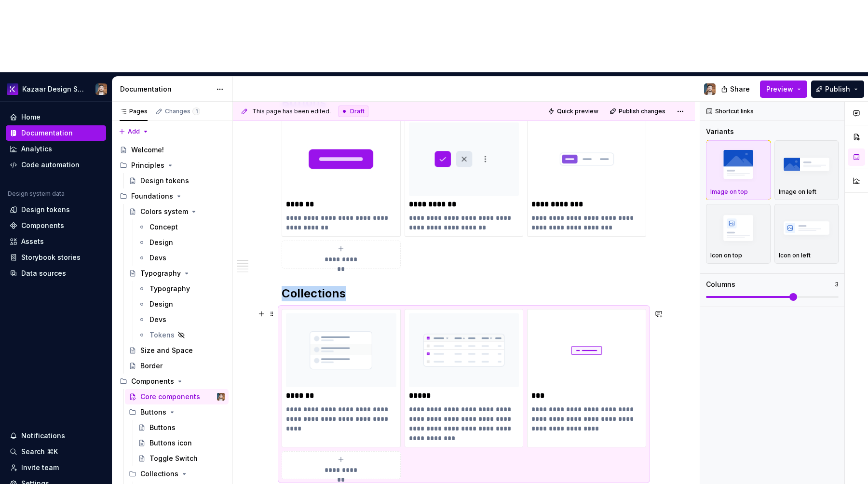  I want to click on div: Concept, so click(164, 227).